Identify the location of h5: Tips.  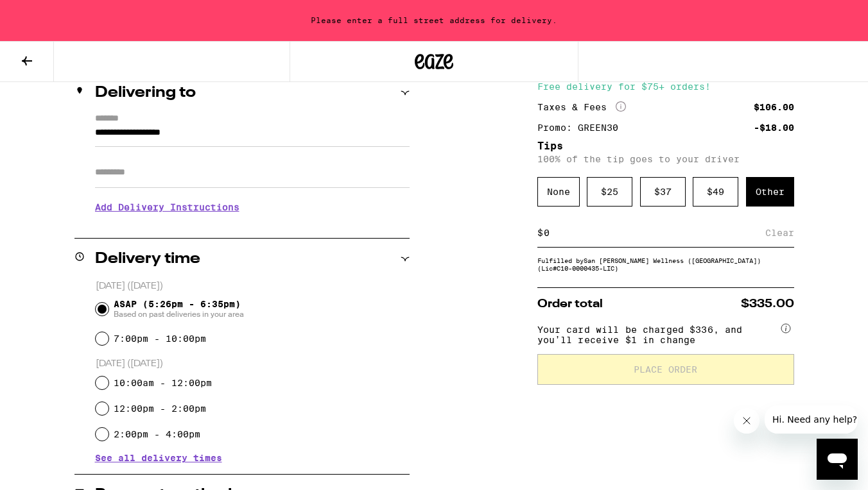
(666, 146).